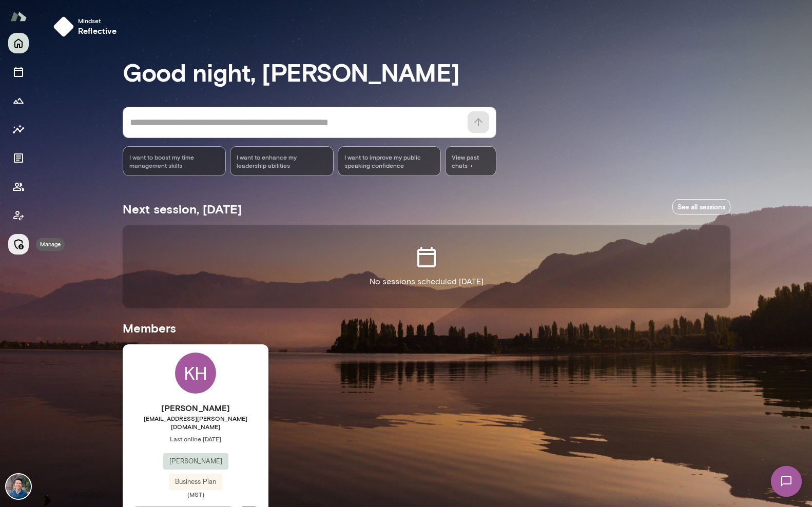 Image resolution: width=812 pixels, height=507 pixels. Describe the element at coordinates (19, 101) in the screenshot. I see `button: Growth Plan` at that location.